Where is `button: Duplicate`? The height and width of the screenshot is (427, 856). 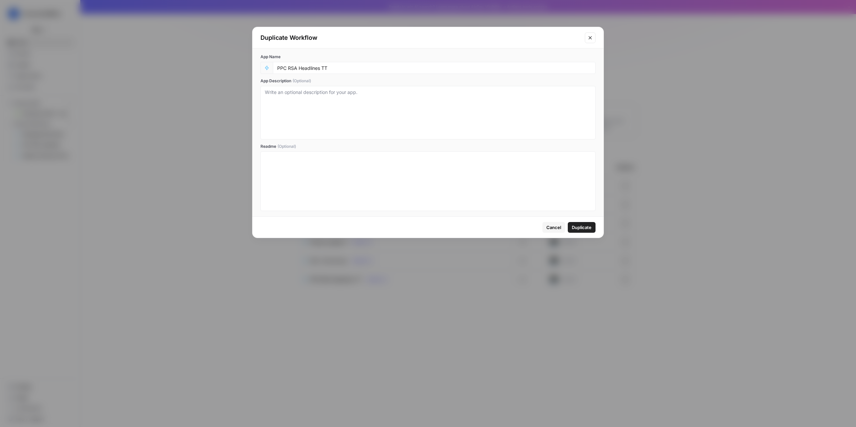 button: Duplicate is located at coordinates (581, 227).